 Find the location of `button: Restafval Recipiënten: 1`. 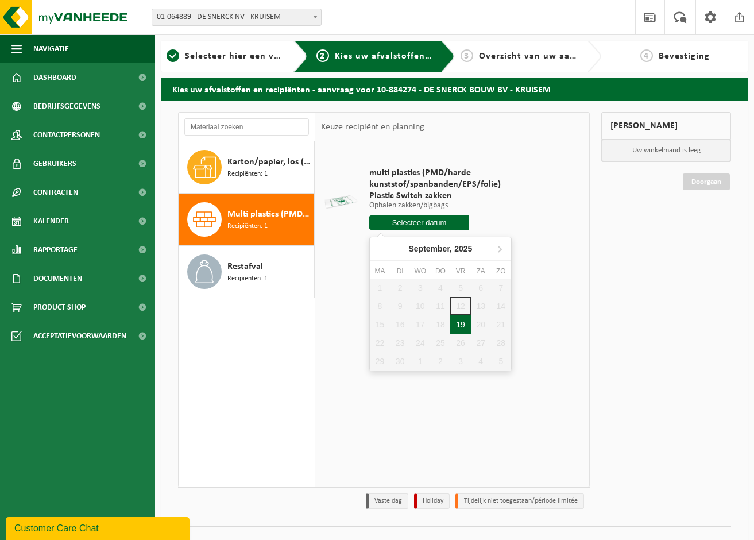

button: Restafval Recipiënten: 1 is located at coordinates (246, 271).